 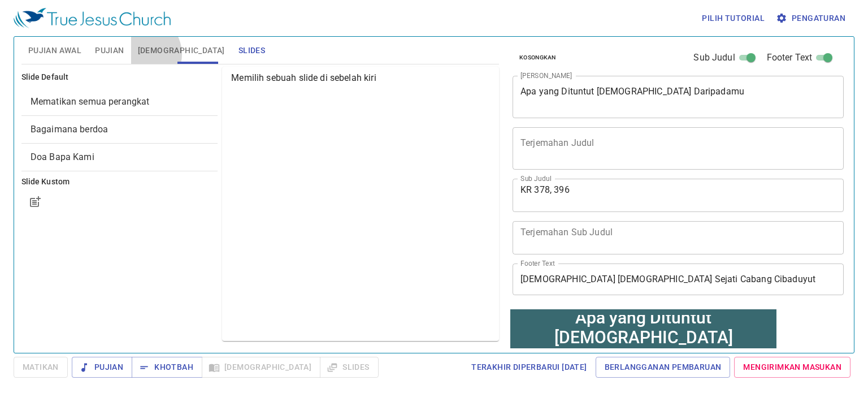 What do you see at coordinates (120, 182) in the screenshot?
I see `h6: Slide Kustom` at bounding box center [120, 182].